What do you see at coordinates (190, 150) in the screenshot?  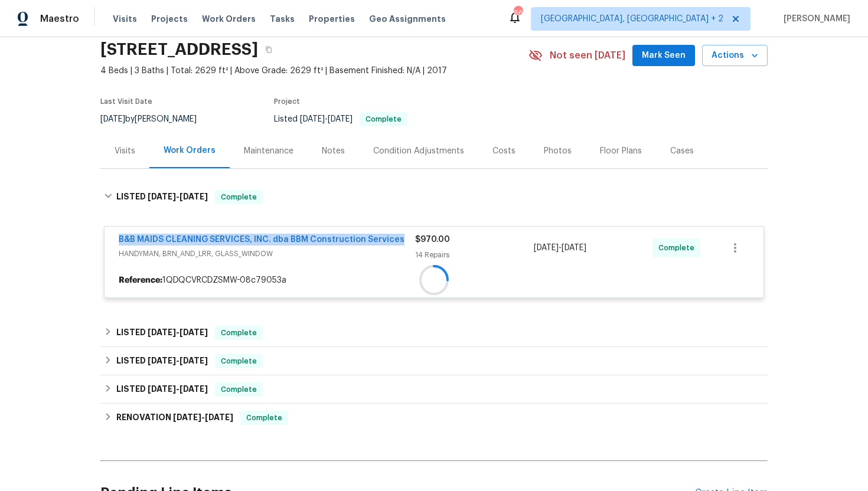 I see `div: Work Orders` at bounding box center [190, 150].